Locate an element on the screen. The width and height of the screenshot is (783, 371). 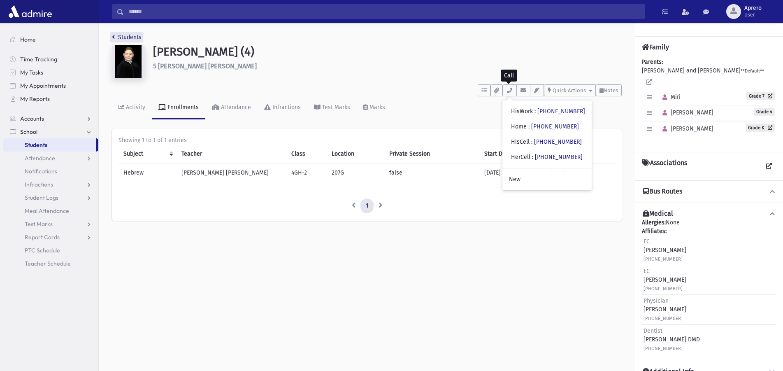
h4: Associations is located at coordinates (665, 166).